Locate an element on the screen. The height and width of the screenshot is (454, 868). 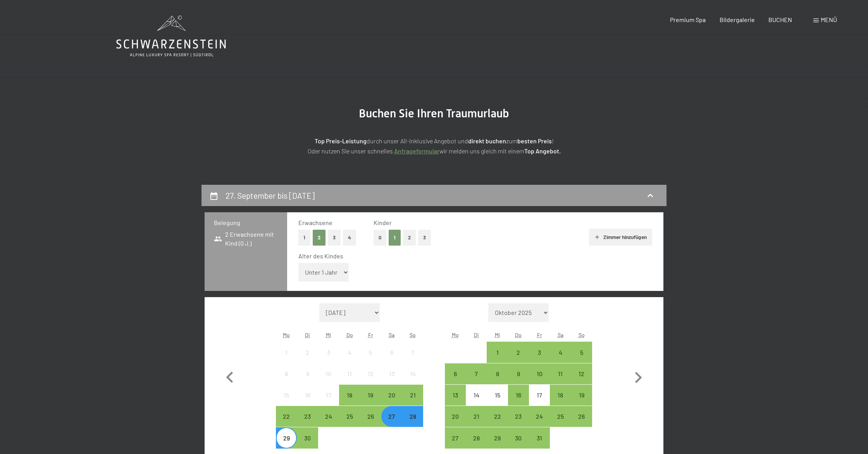
div: 27 is located at coordinates (392, 423).